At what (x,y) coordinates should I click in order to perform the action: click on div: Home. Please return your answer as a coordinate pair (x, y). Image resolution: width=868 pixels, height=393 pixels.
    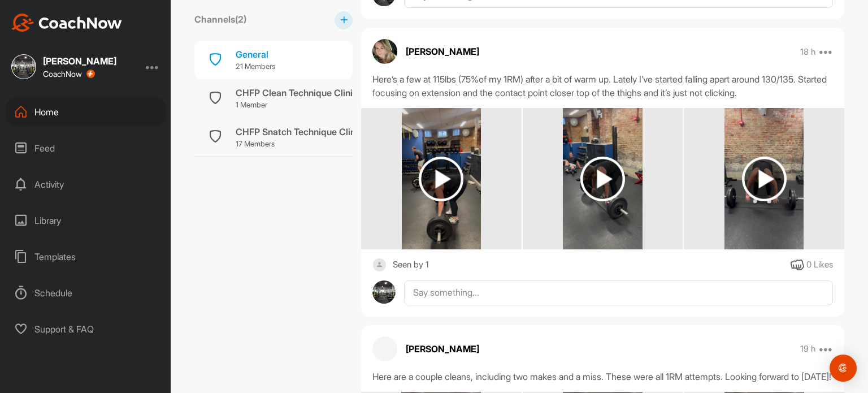
    Looking at the image, I should click on (86, 112).